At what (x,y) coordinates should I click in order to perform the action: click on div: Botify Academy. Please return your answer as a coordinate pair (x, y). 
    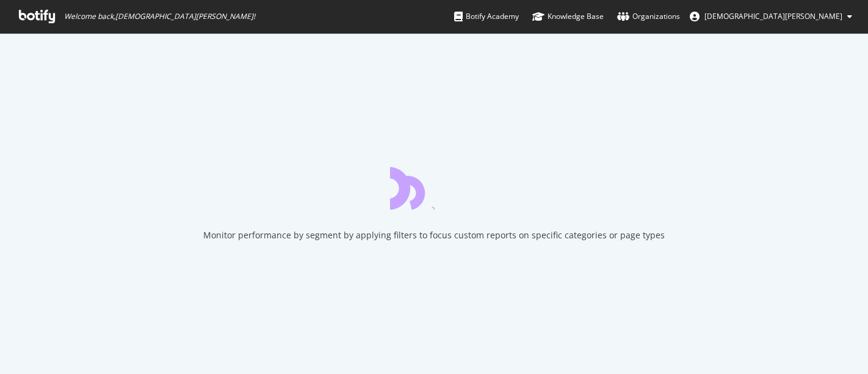
    Looking at the image, I should click on (486, 17).